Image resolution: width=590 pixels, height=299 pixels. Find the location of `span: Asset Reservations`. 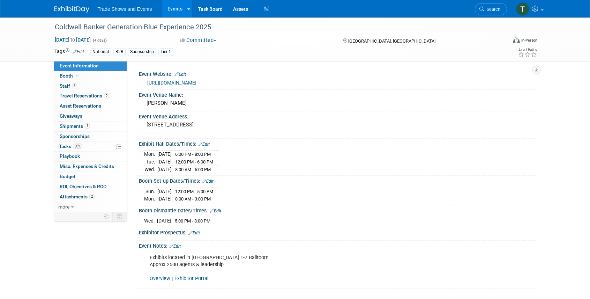

span: Asset Reservations is located at coordinates (80, 106).